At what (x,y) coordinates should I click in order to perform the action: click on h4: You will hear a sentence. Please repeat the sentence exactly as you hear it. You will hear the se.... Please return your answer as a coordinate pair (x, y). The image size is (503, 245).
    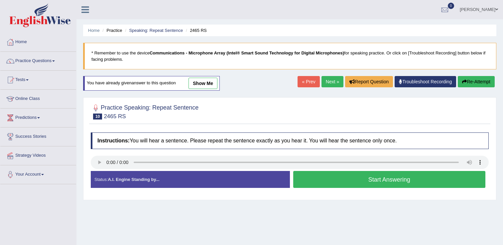
    Looking at the image, I should click on (289, 141).